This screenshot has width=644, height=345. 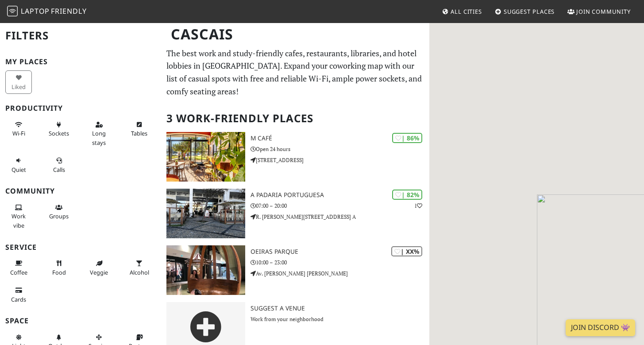 I want to click on a: Join Community, so click(x=599, y=11).